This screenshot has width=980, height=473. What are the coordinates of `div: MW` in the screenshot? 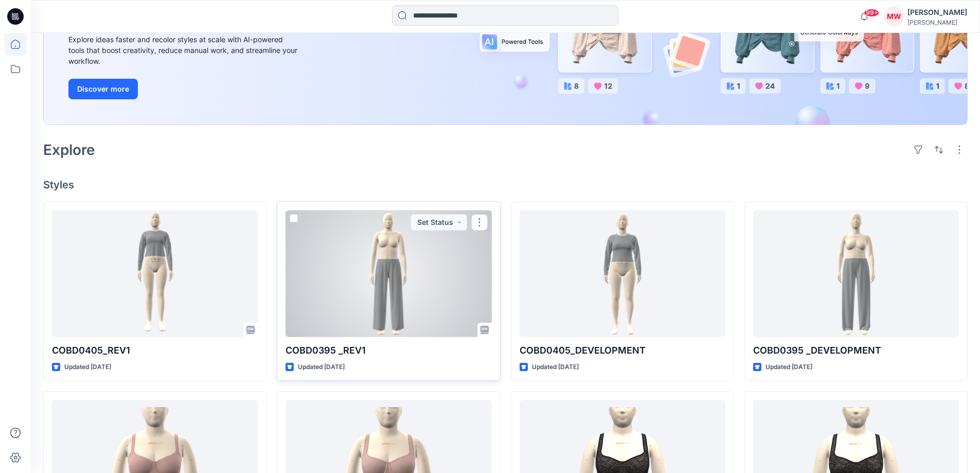 It's located at (894, 16).